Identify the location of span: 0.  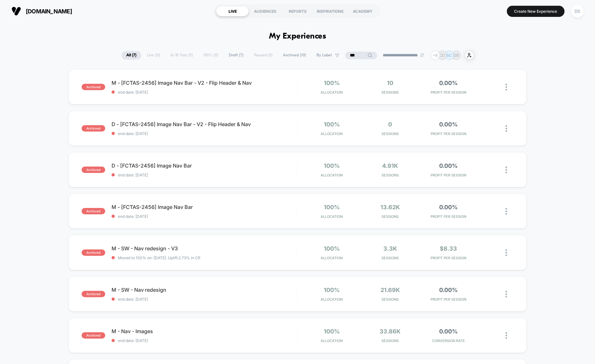
(390, 124).